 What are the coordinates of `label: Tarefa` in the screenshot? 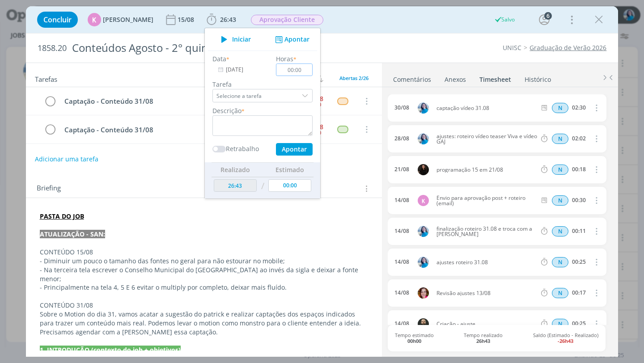 It's located at (263, 84).